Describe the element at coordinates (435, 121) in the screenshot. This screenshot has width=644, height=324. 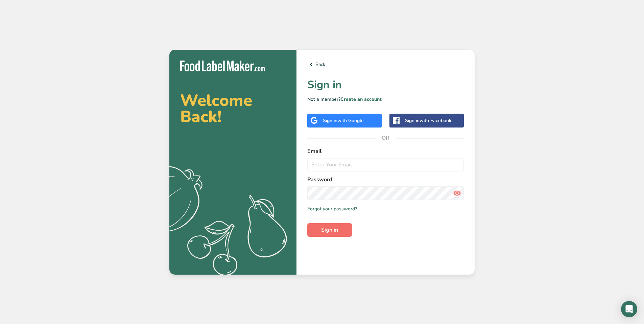
I see `span: with Facebook` at that location.